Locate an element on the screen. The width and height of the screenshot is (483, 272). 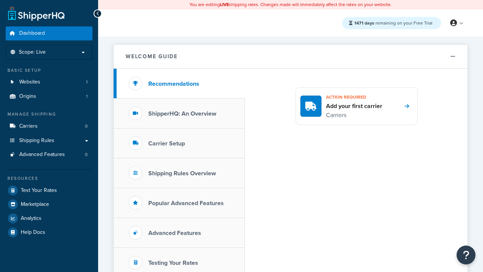
li: Marketplace is located at coordinates (49, 204).